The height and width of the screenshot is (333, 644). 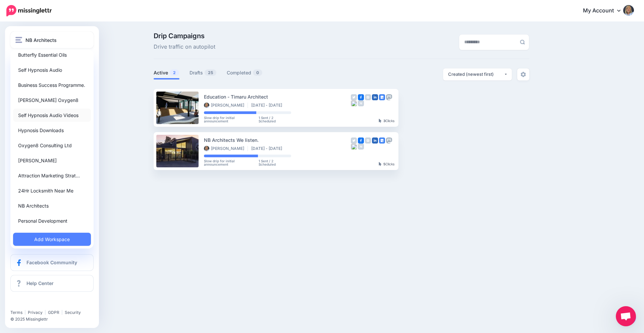 I want to click on a: Hypnosis Downloads, so click(x=52, y=130).